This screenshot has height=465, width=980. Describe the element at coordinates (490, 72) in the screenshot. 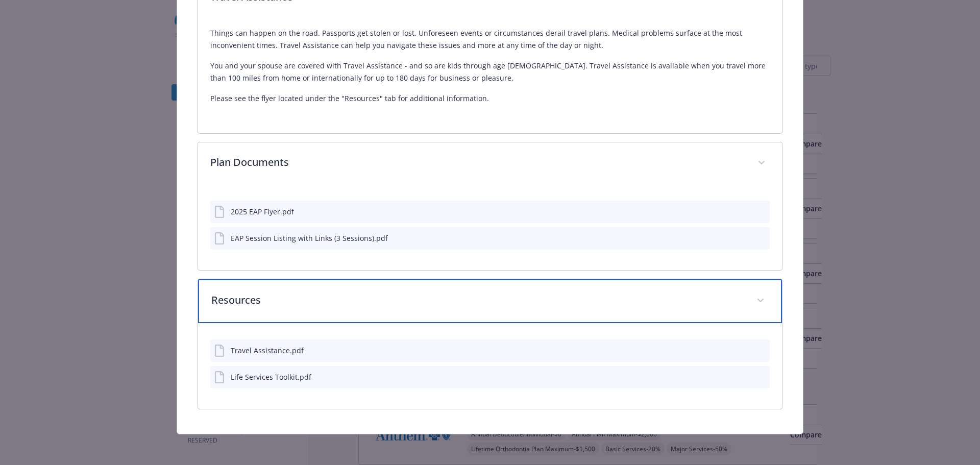

I see `p: You and your spouse are covered with Travel Assistance - and so are kids through age [DEMOGRAPHIC...` at that location.